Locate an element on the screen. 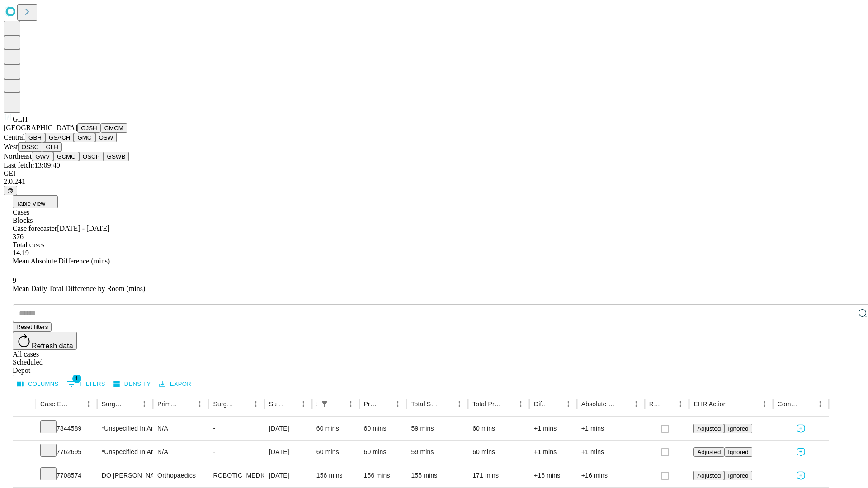 Image resolution: width=868 pixels, height=488 pixels. div: GEI is located at coordinates (434, 173).